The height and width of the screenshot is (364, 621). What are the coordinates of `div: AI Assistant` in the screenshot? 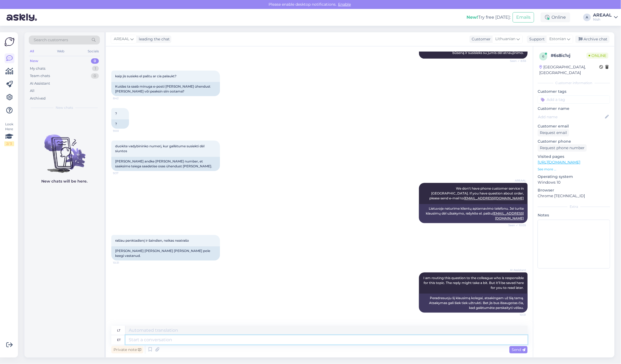 It's located at (40, 83).